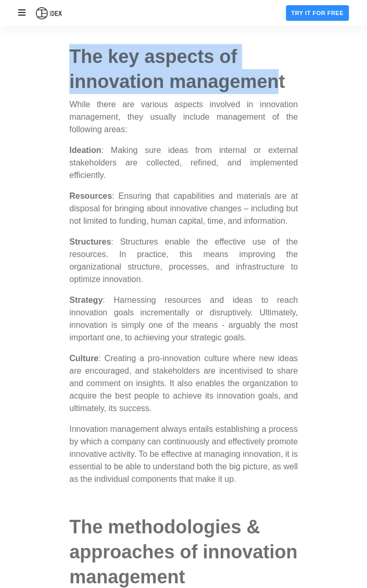 This screenshot has width=367, height=588. I want to click on img: IDEX Logo, so click(49, 13).